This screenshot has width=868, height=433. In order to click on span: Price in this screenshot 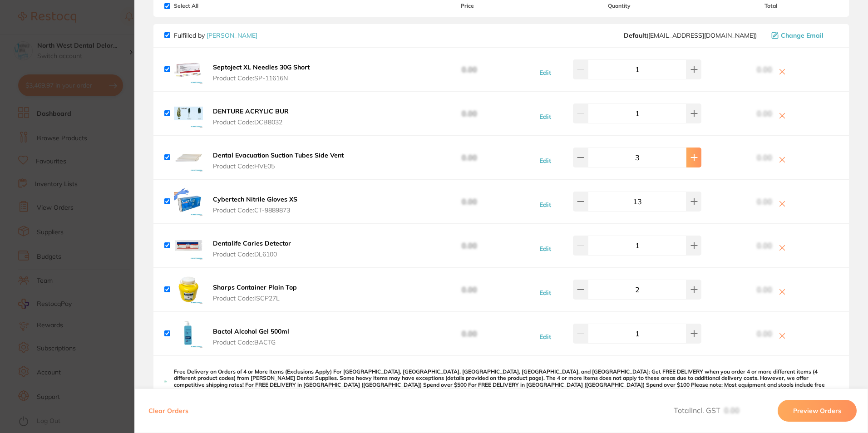, I will do `click(467, 6)`.